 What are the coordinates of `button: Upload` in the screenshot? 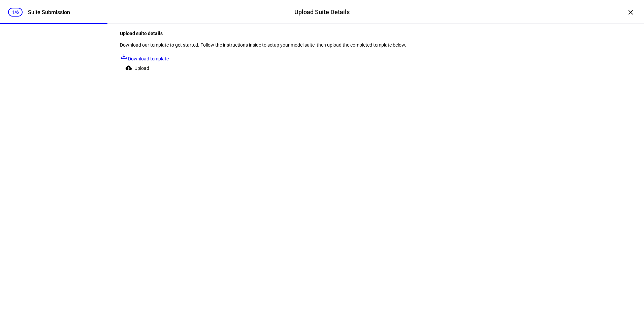 It's located at (138, 68).